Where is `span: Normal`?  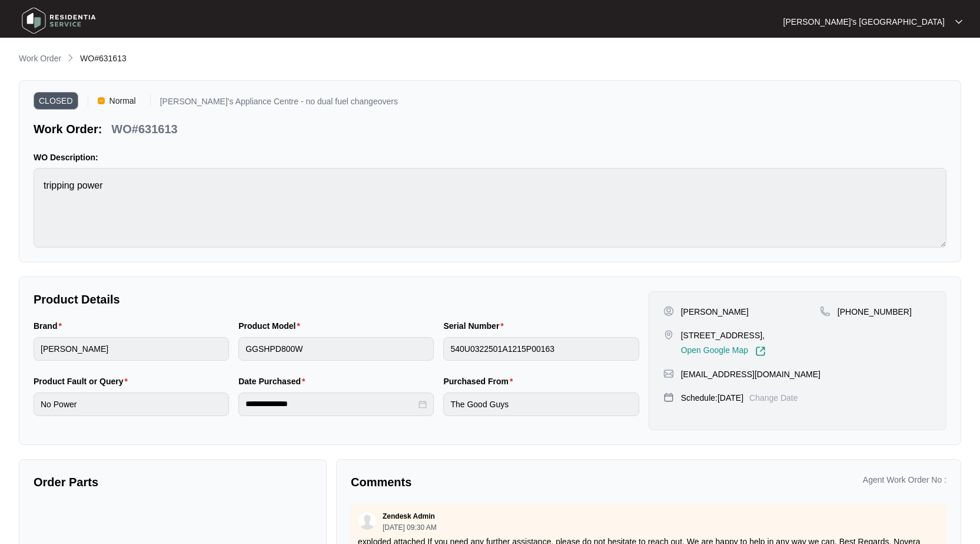
span: Normal is located at coordinates (123, 100).